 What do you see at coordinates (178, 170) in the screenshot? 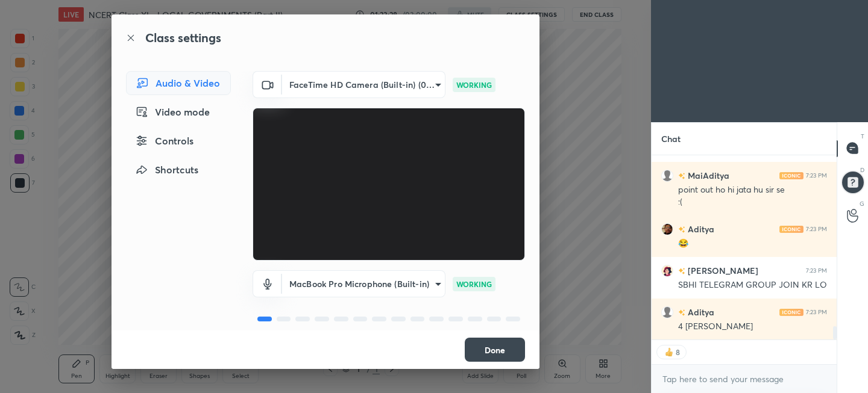
I see `div: Shortcuts` at bounding box center [178, 170].